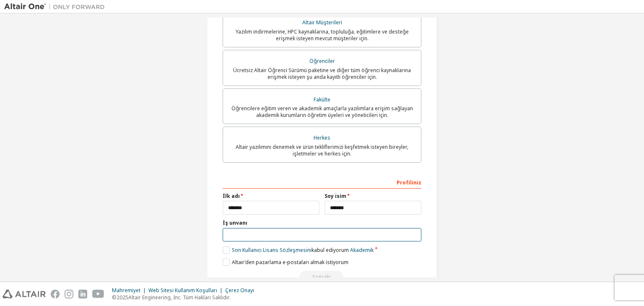 The image size is (644, 306). Describe the element at coordinates (235, 223) in the screenshot. I see `font: İş unvanı` at that location.